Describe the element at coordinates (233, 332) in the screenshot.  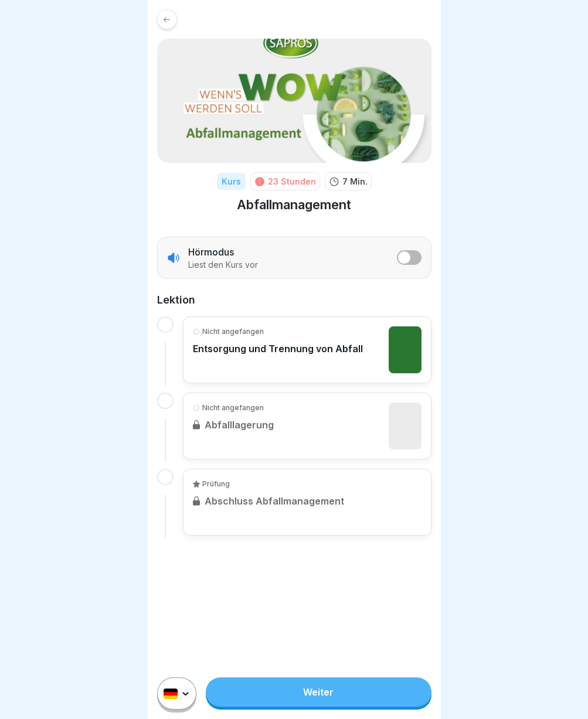
I see `p: Nicht angefangen` at that location.